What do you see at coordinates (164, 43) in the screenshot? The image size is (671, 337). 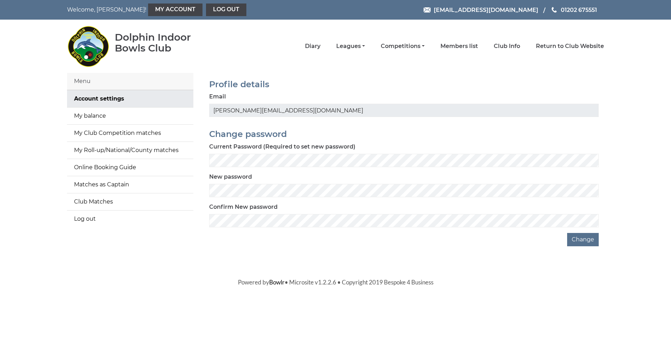 I see `div: Dolphin Indoor Bowls Club` at bounding box center [164, 43].